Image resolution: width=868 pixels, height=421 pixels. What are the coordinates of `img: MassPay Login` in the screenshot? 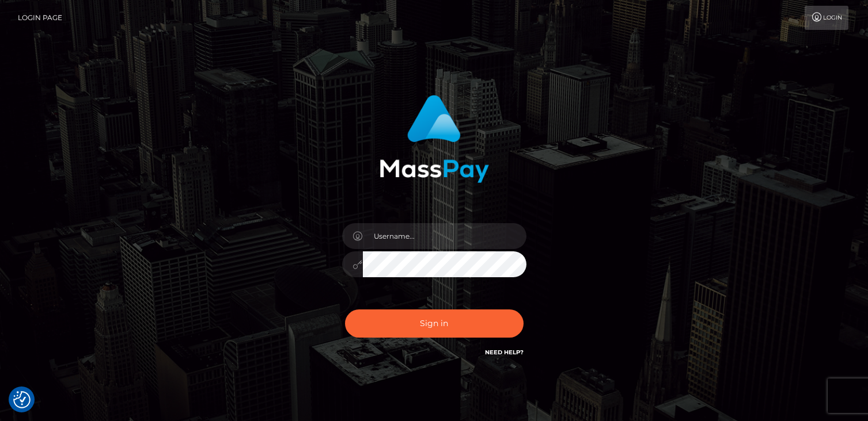 It's located at (434, 139).